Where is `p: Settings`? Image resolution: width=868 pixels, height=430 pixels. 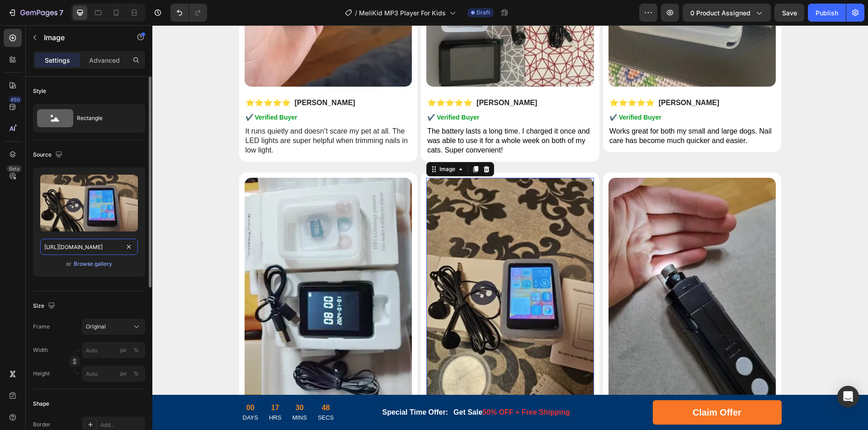
p: Settings is located at coordinates (58, 60).